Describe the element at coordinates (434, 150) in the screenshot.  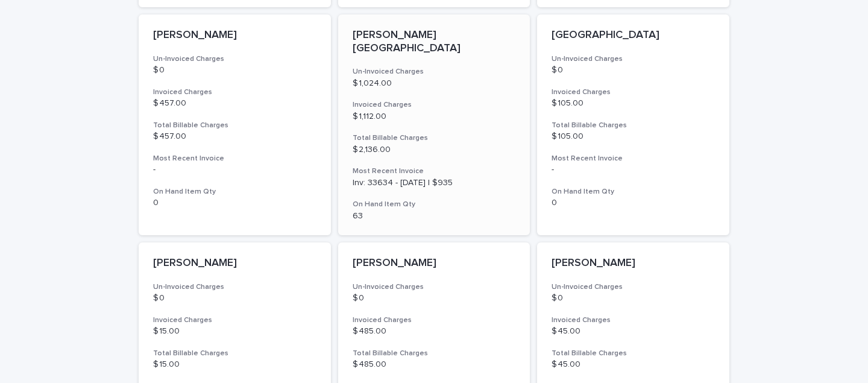
I see `p: $ 2,136.00` at that location.